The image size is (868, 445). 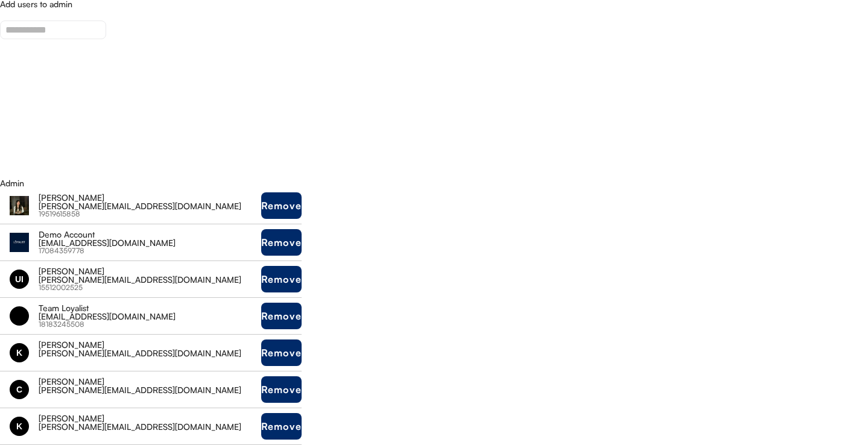 I want to click on img: unnamed.png, so click(x=19, y=242).